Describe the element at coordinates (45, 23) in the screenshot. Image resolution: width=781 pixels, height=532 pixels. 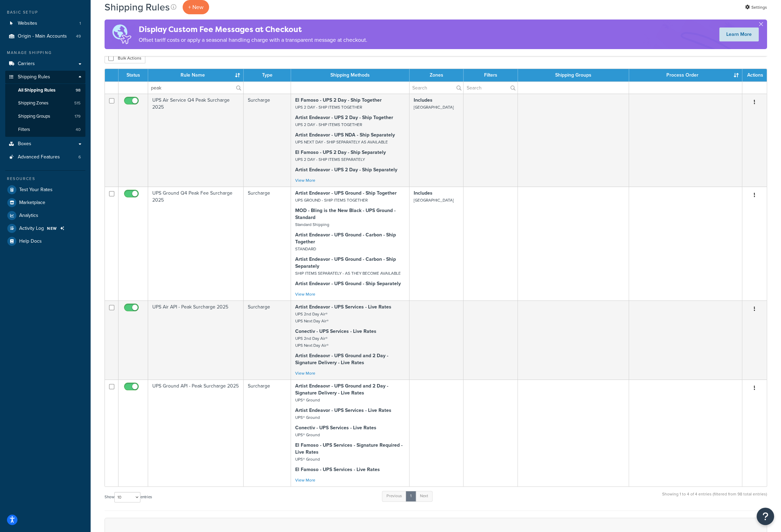
I see `li: Websites` at that location.